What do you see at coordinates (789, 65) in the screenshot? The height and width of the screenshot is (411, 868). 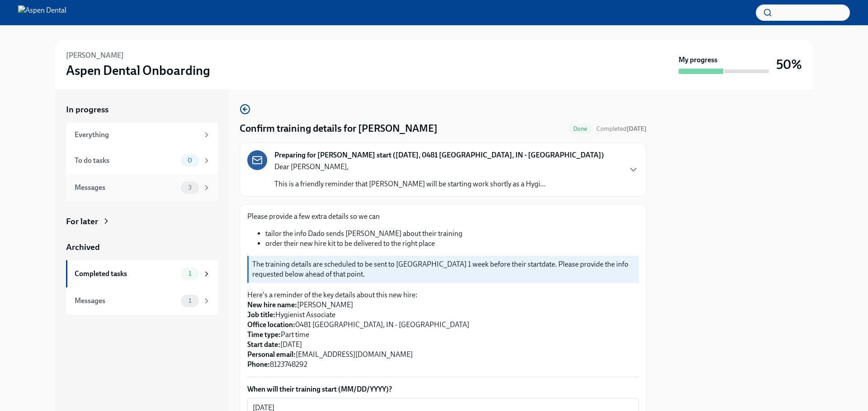 I see `h3: 50%` at bounding box center [789, 65].